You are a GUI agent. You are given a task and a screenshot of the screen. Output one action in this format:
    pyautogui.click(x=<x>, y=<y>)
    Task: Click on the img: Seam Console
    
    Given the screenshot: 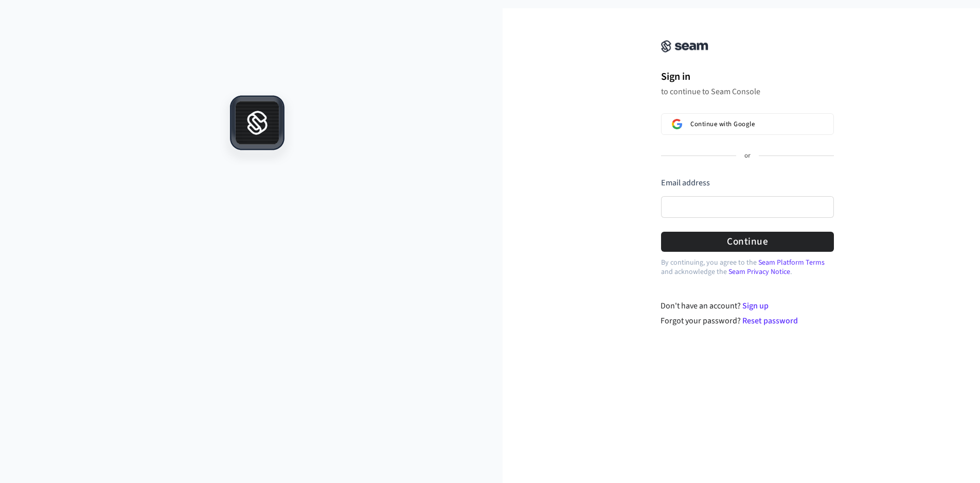 What is the action you would take?
    pyautogui.click(x=685, y=46)
    